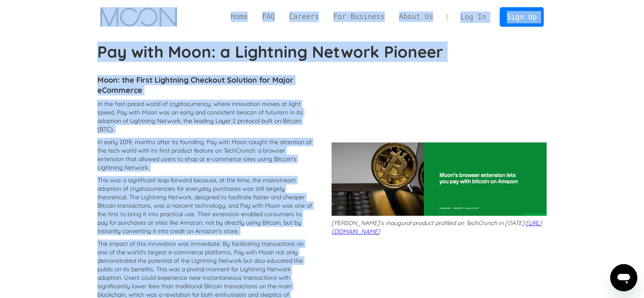 This screenshot has height=298, width=644. I want to click on a: For Business, so click(359, 17).